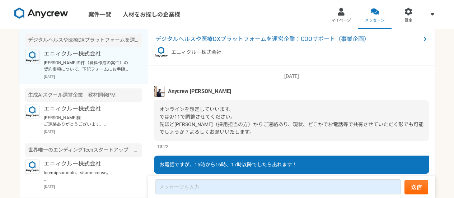 The height and width of the screenshot is (198, 454). Describe the element at coordinates (341, 20) in the screenshot. I see `span: マイページ` at that location.